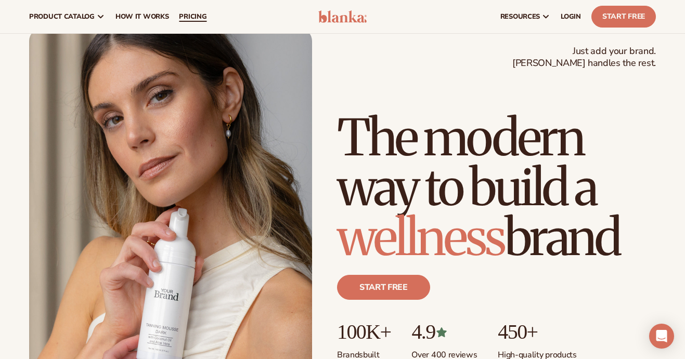  What do you see at coordinates (383, 288) in the screenshot?
I see `a: Start free` at bounding box center [383, 288].